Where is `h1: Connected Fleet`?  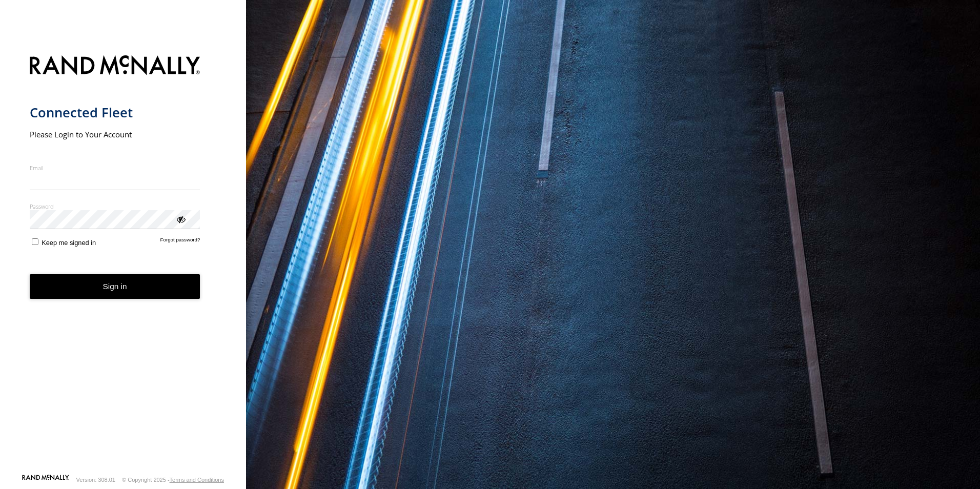
h1: Connected Fleet is located at coordinates (115, 113).